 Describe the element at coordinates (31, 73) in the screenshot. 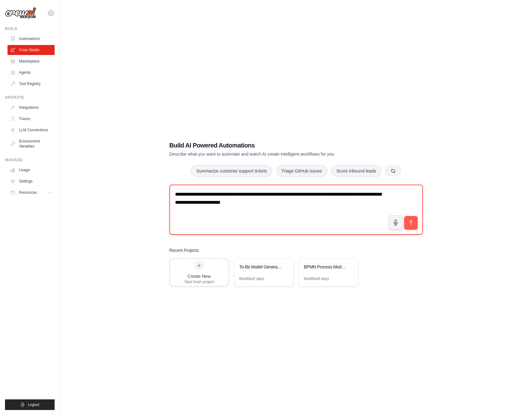

I see `a: Agents` at that location.